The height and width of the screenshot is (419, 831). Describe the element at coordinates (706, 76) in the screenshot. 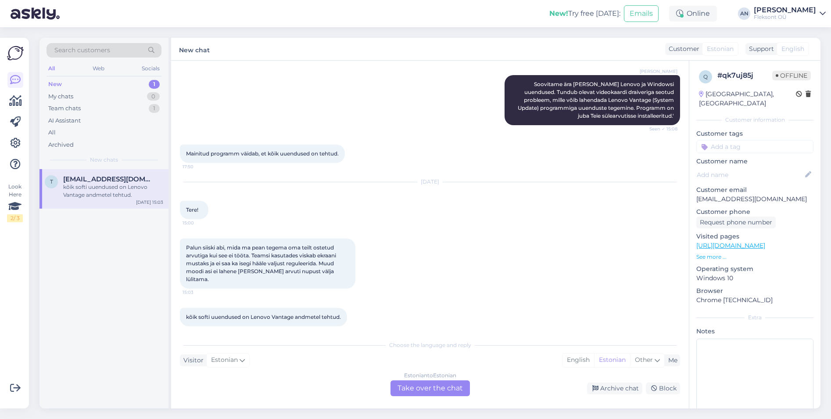

I see `span: q` at that location.